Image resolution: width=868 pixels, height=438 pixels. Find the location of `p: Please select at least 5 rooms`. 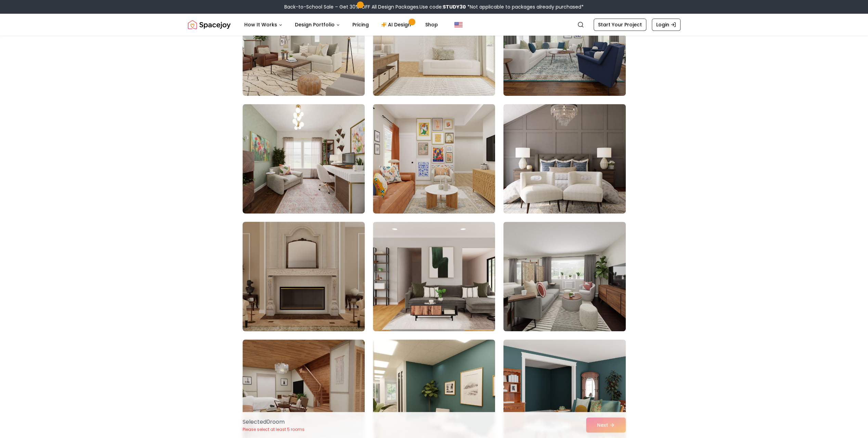

p: Please select at least 5 rooms is located at coordinates (273, 429).